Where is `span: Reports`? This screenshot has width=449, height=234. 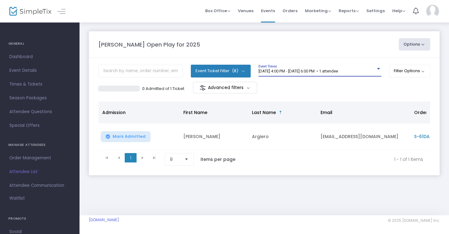 span: Reports is located at coordinates (349, 11).